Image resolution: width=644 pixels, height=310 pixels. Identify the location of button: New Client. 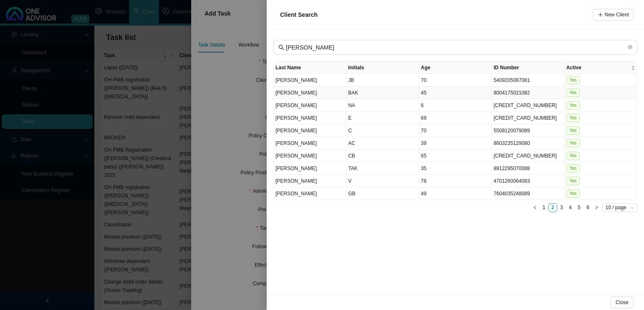
(614, 15).